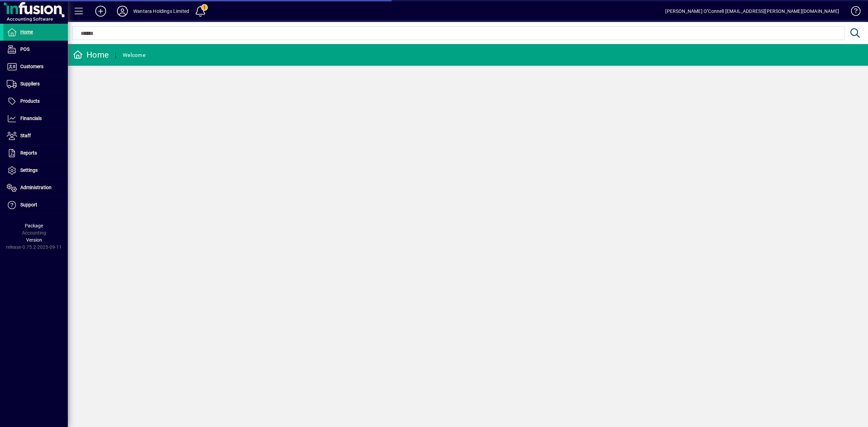  Describe the element at coordinates (36, 102) in the screenshot. I see `a: Products` at that location.